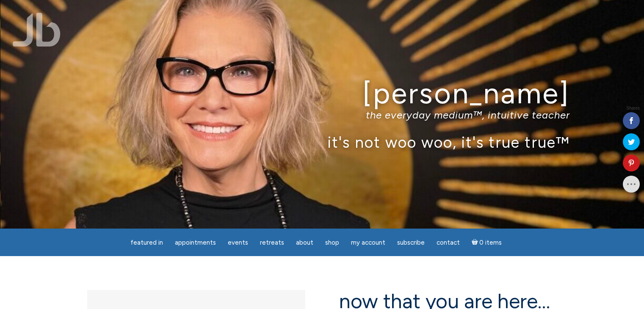  What do you see at coordinates (448, 243) in the screenshot?
I see `a: Contact` at bounding box center [448, 243].